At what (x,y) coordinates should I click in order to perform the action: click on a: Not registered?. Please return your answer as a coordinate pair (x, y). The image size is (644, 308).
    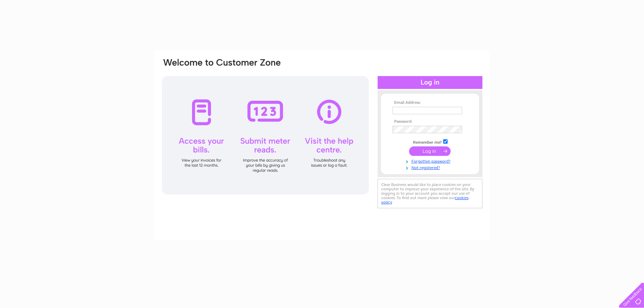
    Looking at the image, I should click on (431, 167).